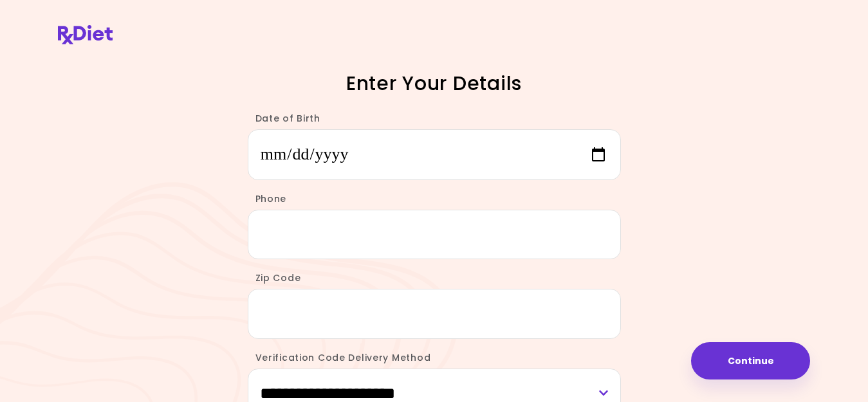 The width and height of the screenshot is (868, 402). Describe the element at coordinates (283, 118) in the screenshot. I see `label: Date of Birth` at that location.